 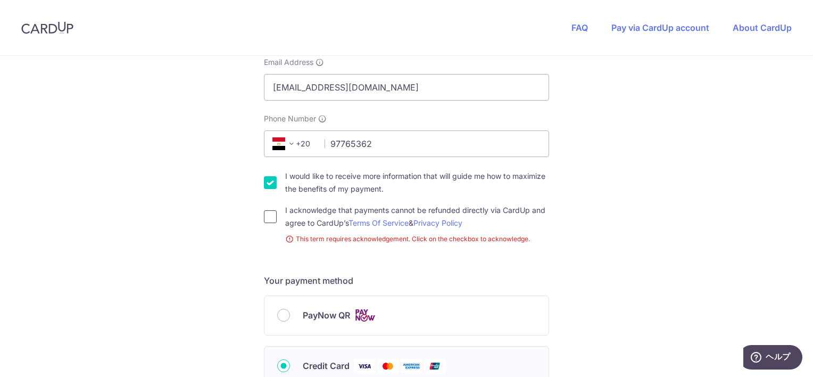 I want to click on a: Pay via CardUp account, so click(x=660, y=28).